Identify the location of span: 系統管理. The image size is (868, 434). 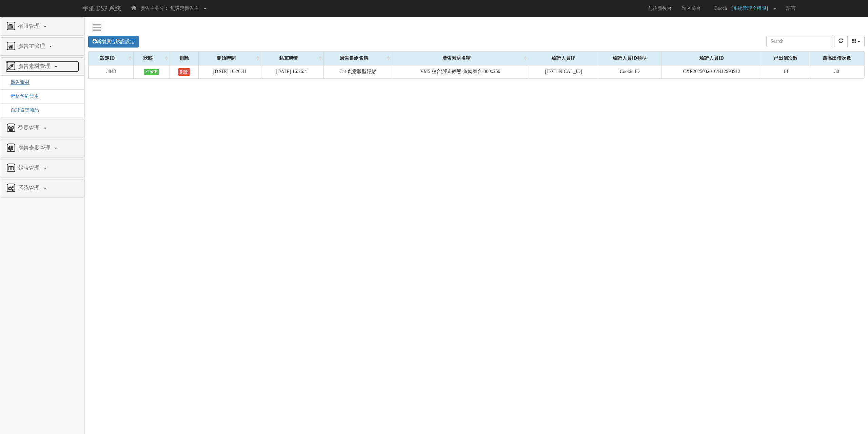
(30, 187).